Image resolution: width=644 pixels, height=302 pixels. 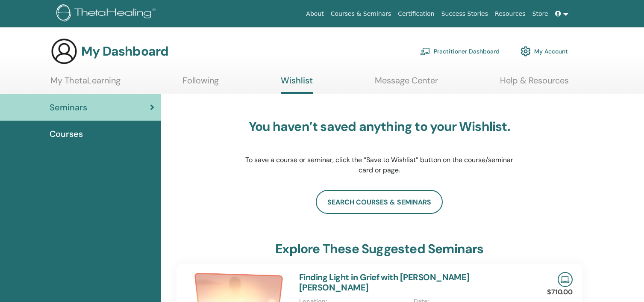 I want to click on a: Courses & Seminars, so click(x=361, y=14).